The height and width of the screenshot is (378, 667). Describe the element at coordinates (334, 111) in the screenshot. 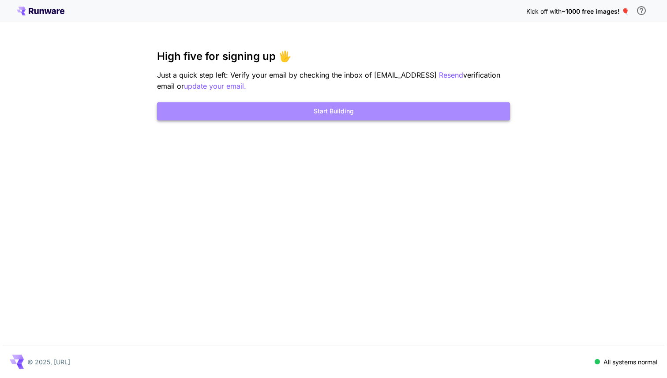

I see `button: Start Building` at that location.